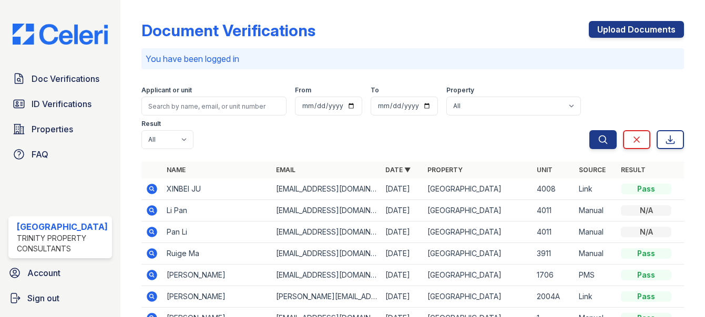 This screenshot has width=705, height=317. Describe the element at coordinates (595, 275) in the screenshot. I see `td: PMS` at that location.